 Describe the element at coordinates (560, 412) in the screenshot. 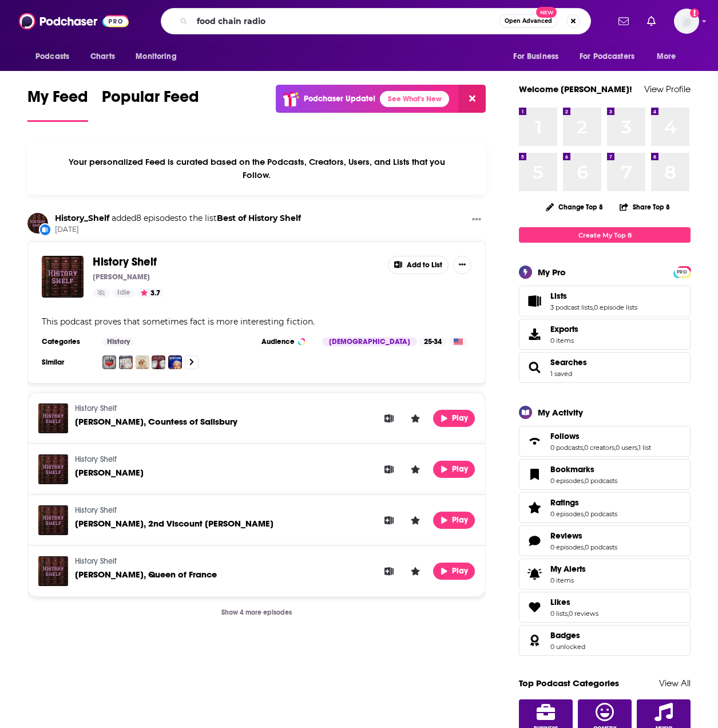

I see `div: My Activity` at that location.